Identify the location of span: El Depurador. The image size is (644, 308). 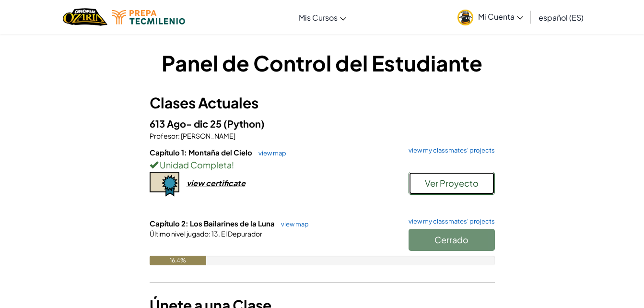
(241, 234).